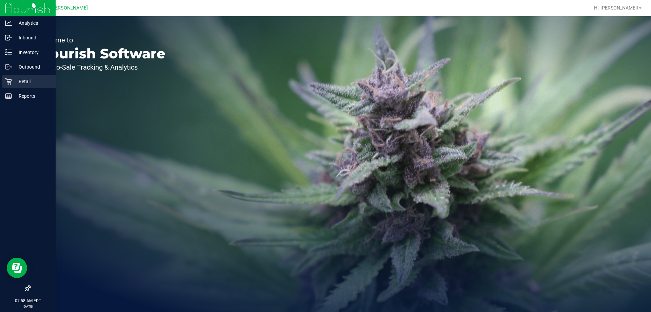 The width and height of the screenshot is (651, 312). Describe the element at coordinates (8, 38) in the screenshot. I see `inline-svg: Inbound` at that location.